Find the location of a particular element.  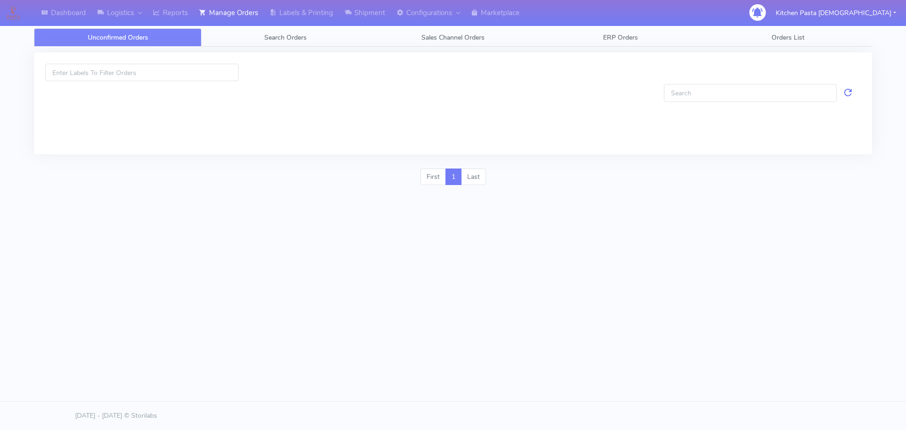

input: Search is located at coordinates (750, 92).